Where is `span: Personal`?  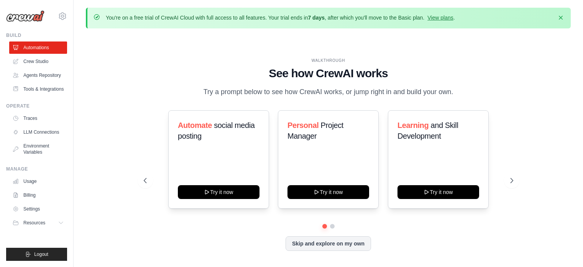 span: Personal is located at coordinates (303, 125).